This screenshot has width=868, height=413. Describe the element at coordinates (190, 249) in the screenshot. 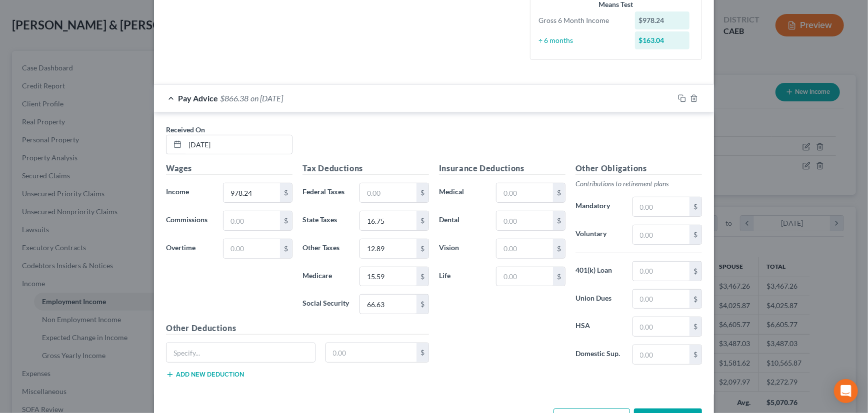

I see `label: Overtime` at that location.